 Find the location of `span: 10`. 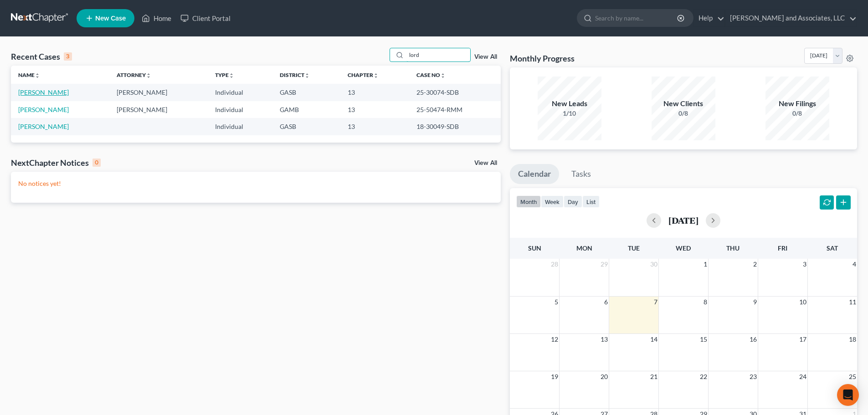

span: 10 is located at coordinates (803, 302).